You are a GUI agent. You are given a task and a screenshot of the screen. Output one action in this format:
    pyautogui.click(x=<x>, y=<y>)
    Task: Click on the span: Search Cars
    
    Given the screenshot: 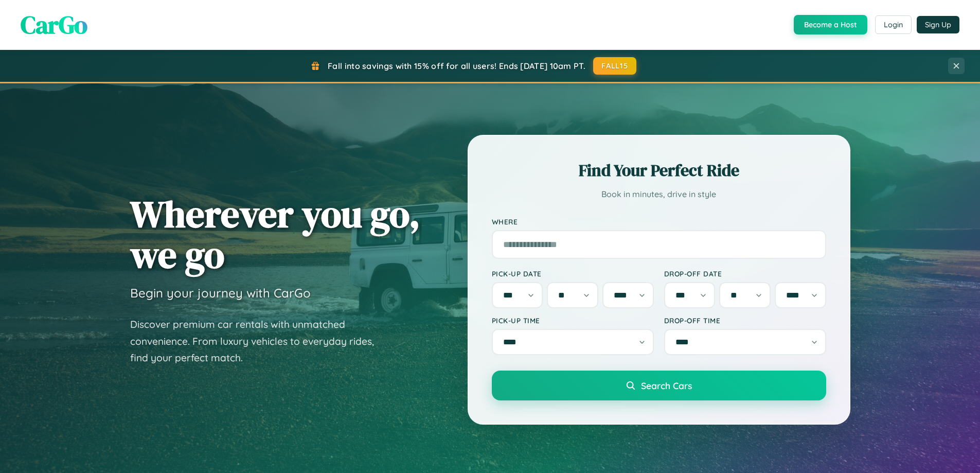 What is the action you would take?
    pyautogui.click(x=666, y=386)
    